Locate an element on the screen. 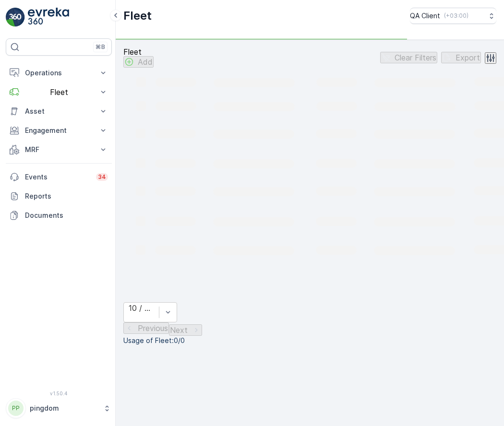 The width and height of the screenshot is (504, 426). button: MRF is located at coordinates (58, 149).